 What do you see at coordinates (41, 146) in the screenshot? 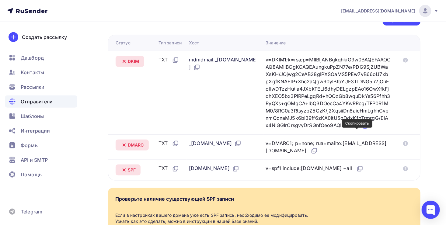
I see `a: Формы` at bounding box center [41, 146].